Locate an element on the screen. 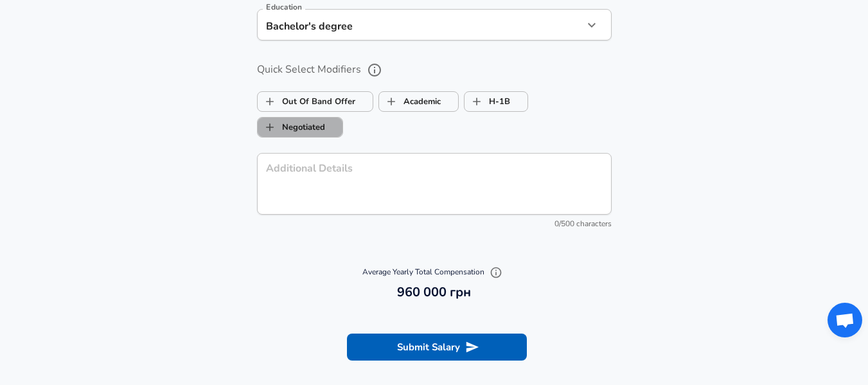  span: Negotiated is located at coordinates (270, 127).